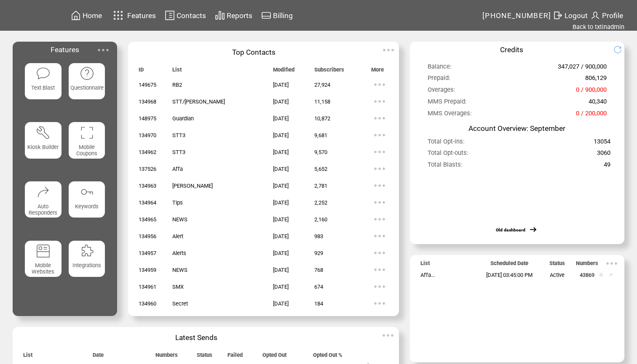 This screenshot has width=637, height=364. I want to click on span: Features, so click(65, 50).